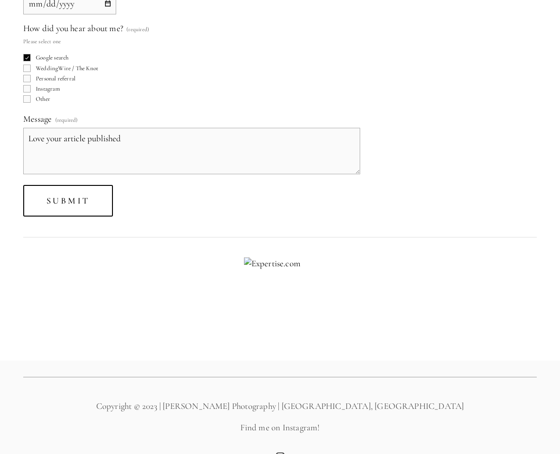  Describe the element at coordinates (43, 99) in the screenshot. I see `span: Other` at that location.